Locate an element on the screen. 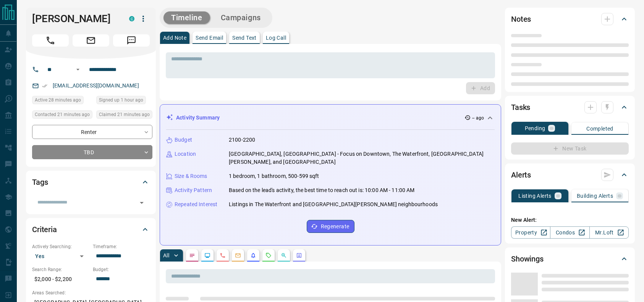  svg: Emails is located at coordinates (238, 256).